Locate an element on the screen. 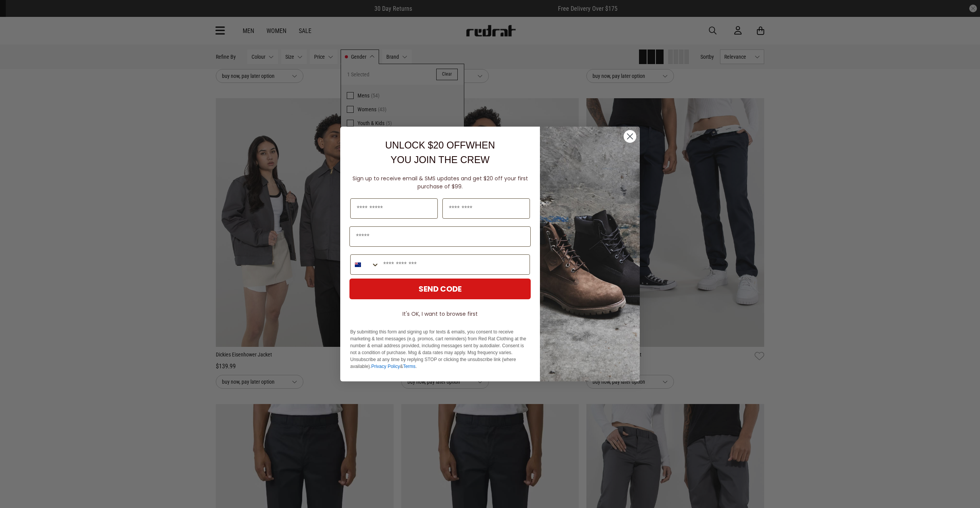  button: It's OK, I want to browse first is located at coordinates (440, 314).